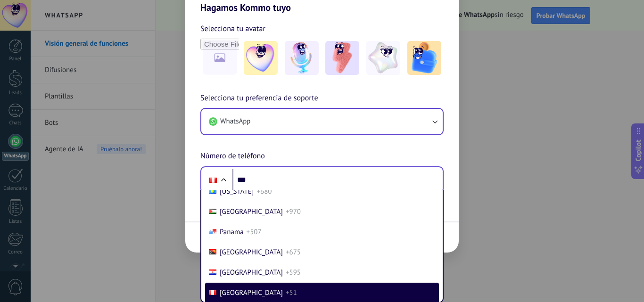 The image size is (644, 302). Describe the element at coordinates (293, 272) in the screenshot. I see `span: +595` at that location.